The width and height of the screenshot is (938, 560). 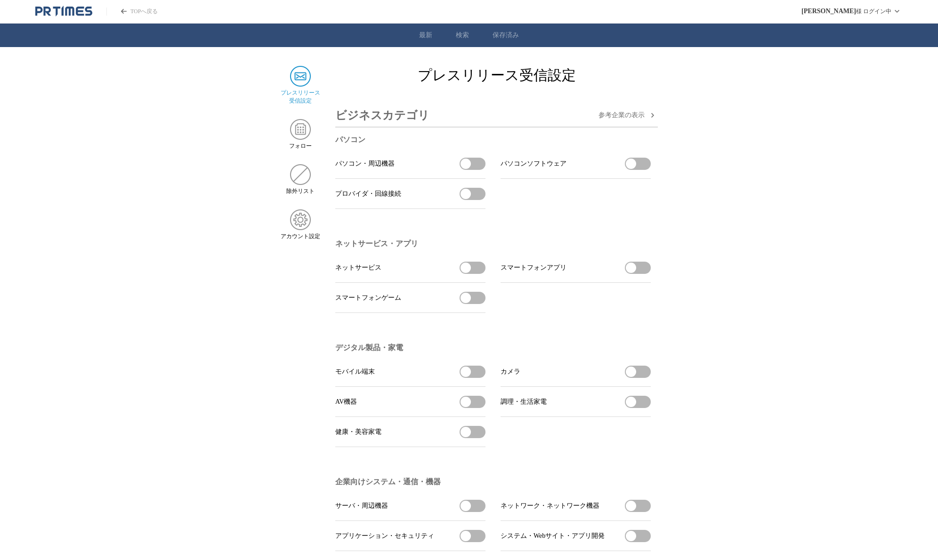 I want to click on span: パソコン・周辺機器, so click(x=365, y=164).